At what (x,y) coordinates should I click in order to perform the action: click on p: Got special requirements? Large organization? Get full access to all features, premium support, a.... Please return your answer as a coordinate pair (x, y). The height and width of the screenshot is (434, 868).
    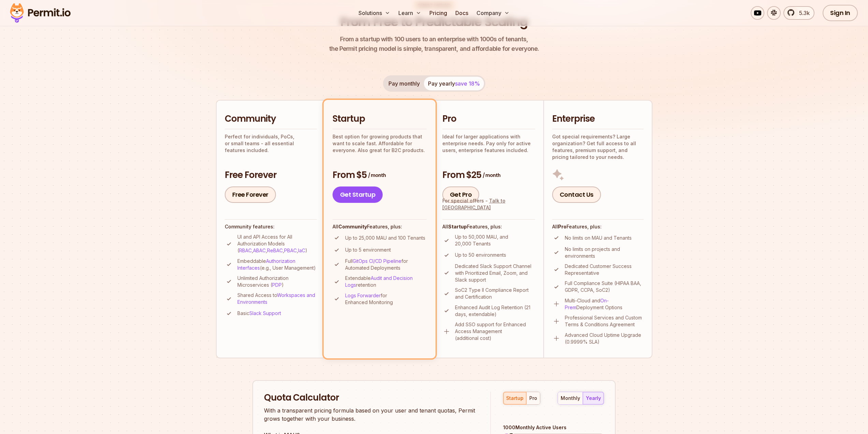
    Looking at the image, I should click on (598, 147).